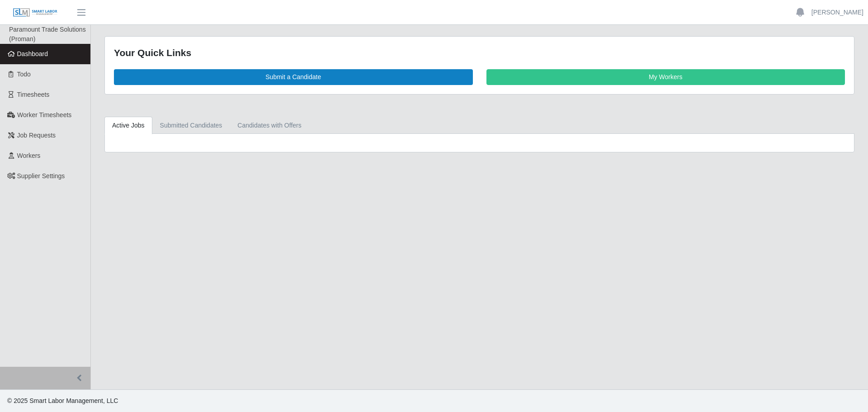  I want to click on a: Submit a Candidate, so click(294, 77).